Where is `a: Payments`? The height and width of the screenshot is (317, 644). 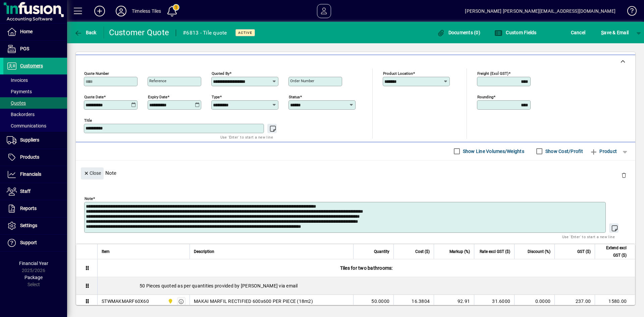
a: Payments is located at coordinates (35, 92).